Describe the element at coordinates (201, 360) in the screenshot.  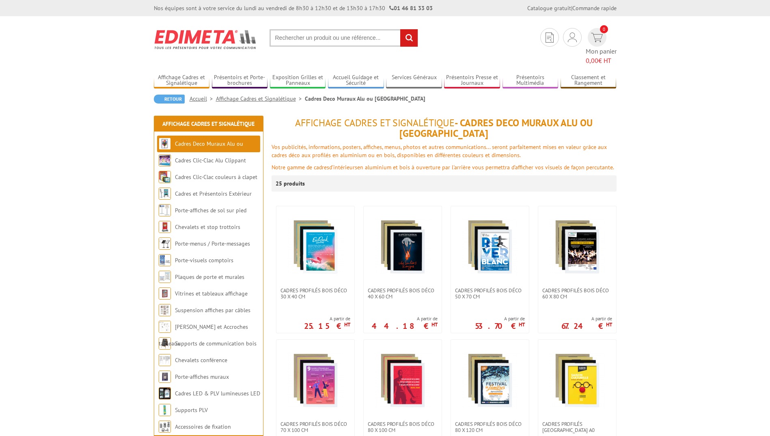
I see `a: Chevalets conférence` at that location.